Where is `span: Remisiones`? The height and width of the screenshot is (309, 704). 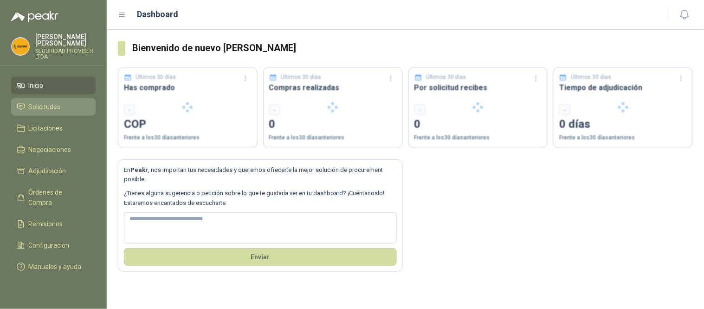
span: Remisiones is located at coordinates (46, 224).